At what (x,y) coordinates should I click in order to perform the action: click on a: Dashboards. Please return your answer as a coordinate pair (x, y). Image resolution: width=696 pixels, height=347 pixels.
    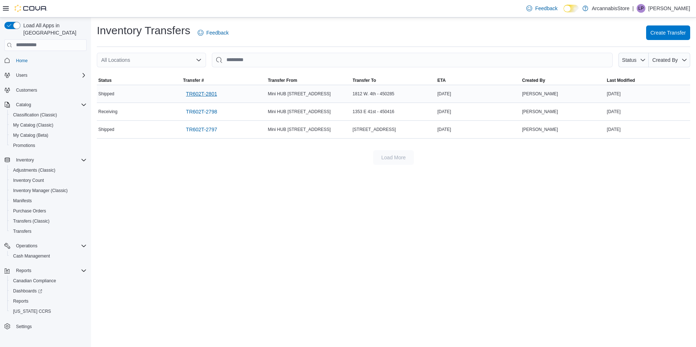
    Looking at the image, I should click on (28, 291).